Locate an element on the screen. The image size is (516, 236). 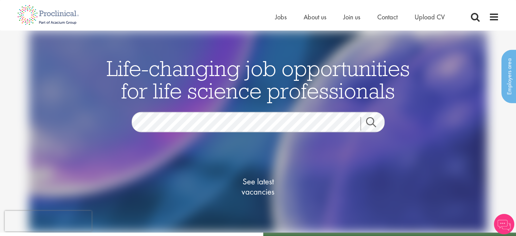
span: Upload CV is located at coordinates (430, 17).